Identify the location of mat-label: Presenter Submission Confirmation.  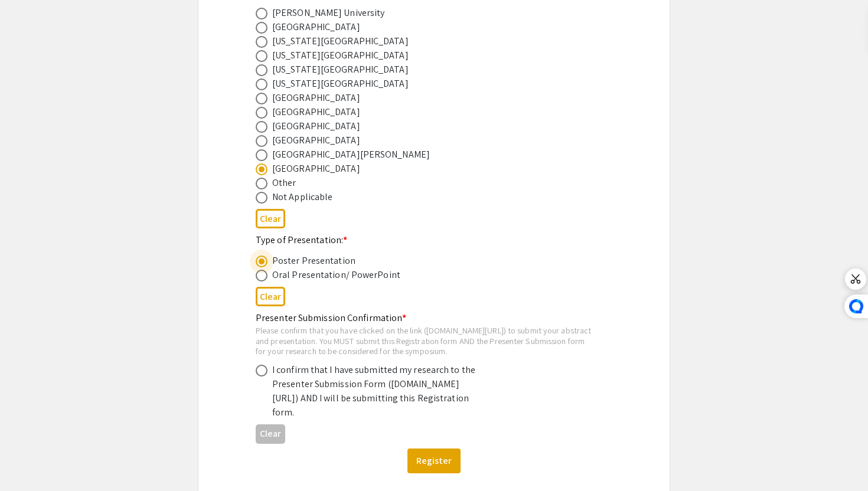
(331, 318).